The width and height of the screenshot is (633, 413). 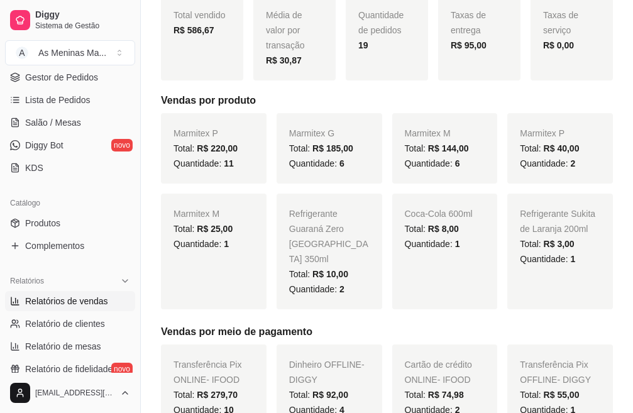 What do you see at coordinates (82, 26) in the screenshot?
I see `span: Sistema de Gestão` at bounding box center [82, 26].